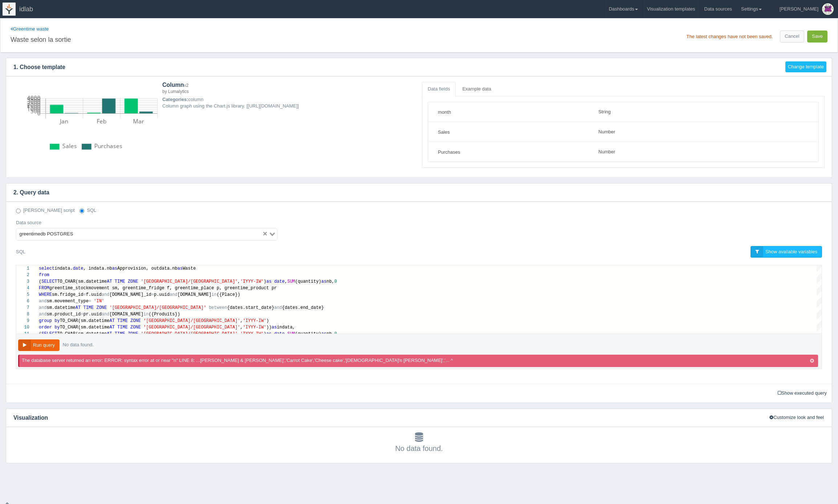 The width and height of the screenshot is (838, 504). I want to click on span: group, so click(46, 321).